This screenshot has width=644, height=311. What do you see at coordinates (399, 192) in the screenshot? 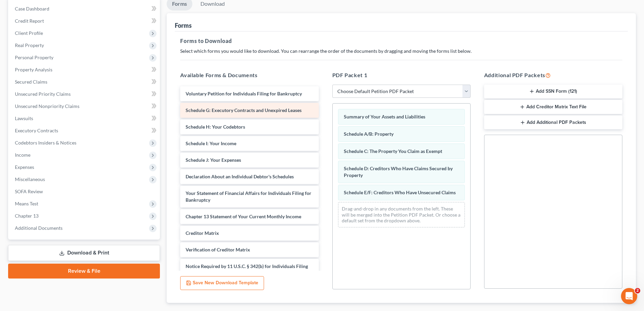
I see `span: Schedule E/F: Creditors Who Have Unsecured Claims` at bounding box center [399, 192].